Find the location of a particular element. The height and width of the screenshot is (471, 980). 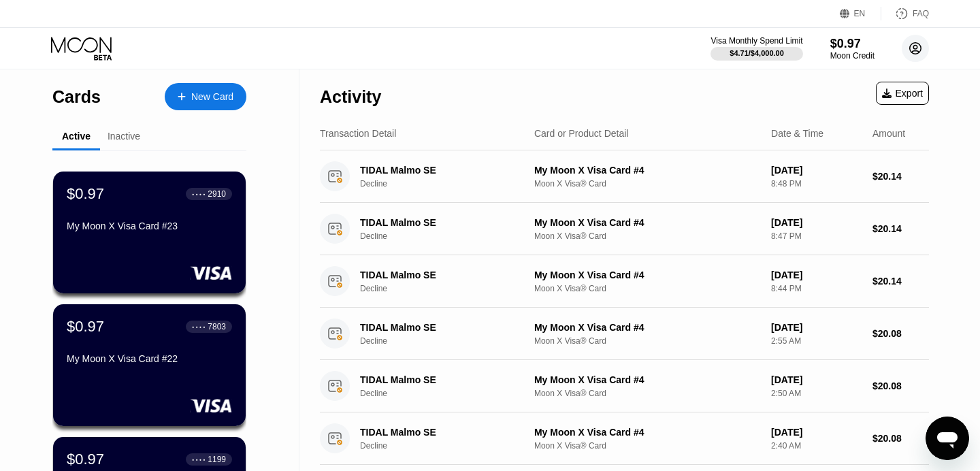

div: 1199 is located at coordinates (216, 459).